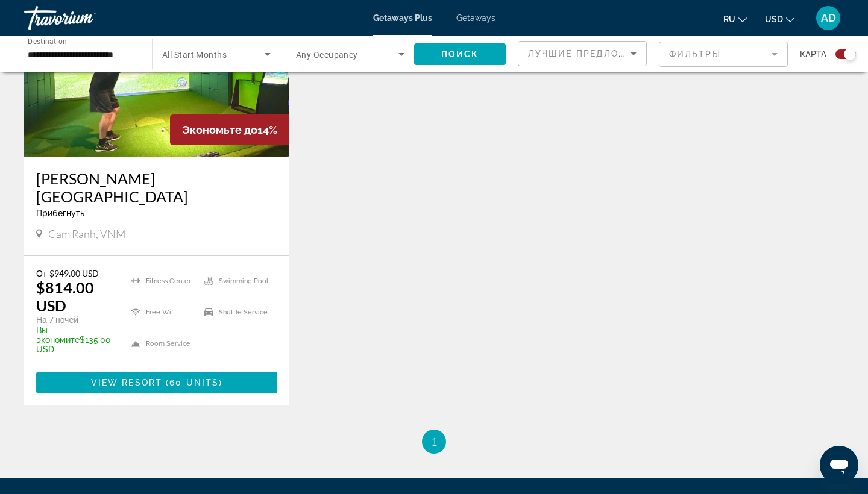  I want to click on a: Getaways, so click(476, 18).